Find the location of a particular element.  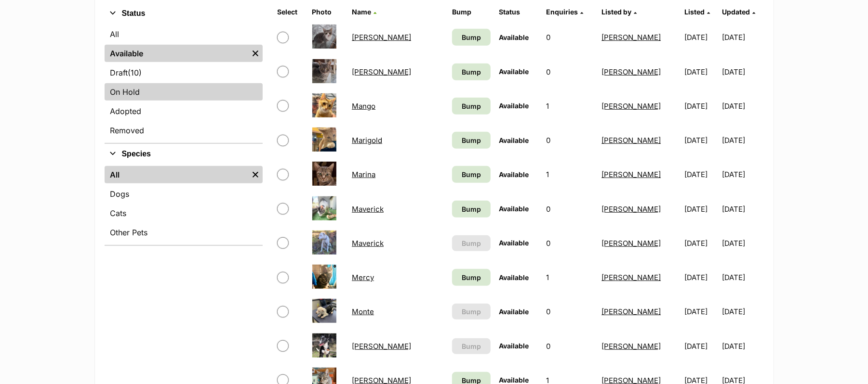

span: translation missing: en.admin.listings.index.attributes.enquiries is located at coordinates (562, 11).